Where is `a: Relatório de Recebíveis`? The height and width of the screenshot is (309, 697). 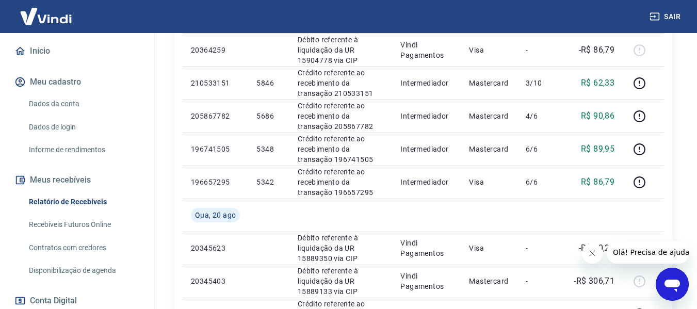
a: Relatório de Recebíveis is located at coordinates (83, 202).